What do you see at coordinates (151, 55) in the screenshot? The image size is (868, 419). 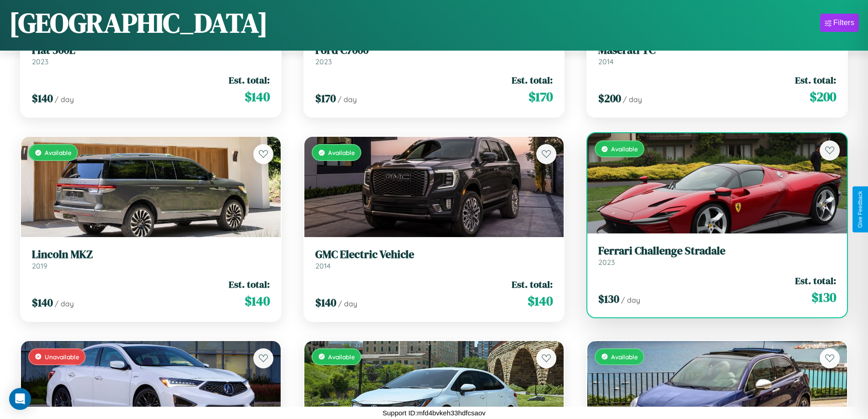 I see `a: Fiat 500L2023` at bounding box center [151, 55].